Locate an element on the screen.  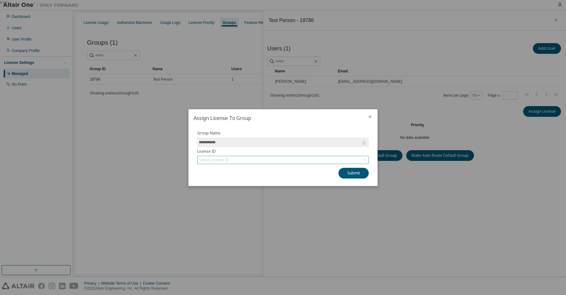
h2: Assign License To Group is located at coordinates (276, 118).